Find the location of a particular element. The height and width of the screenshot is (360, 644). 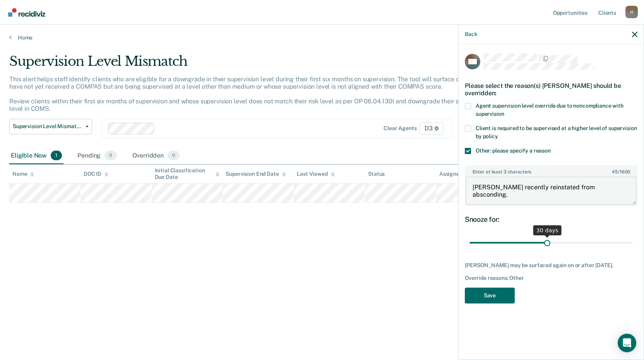

div: Name is located at coordinates (23, 174).